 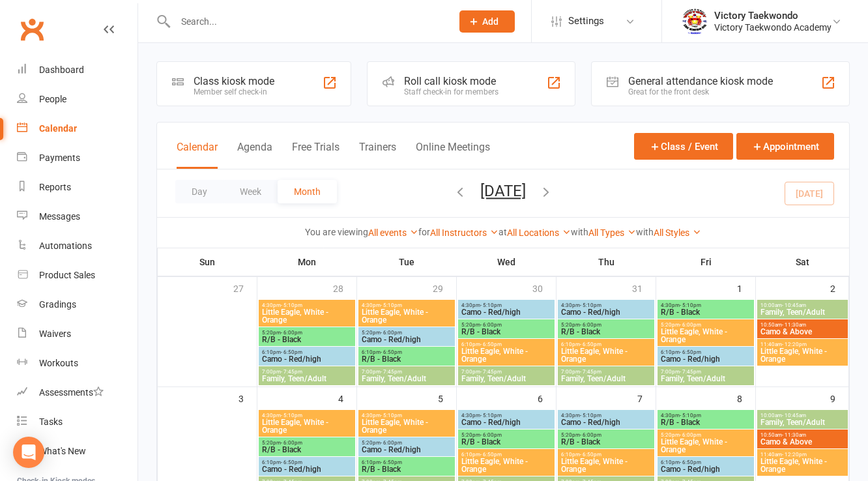 I want to click on div: 9, so click(x=840, y=398).